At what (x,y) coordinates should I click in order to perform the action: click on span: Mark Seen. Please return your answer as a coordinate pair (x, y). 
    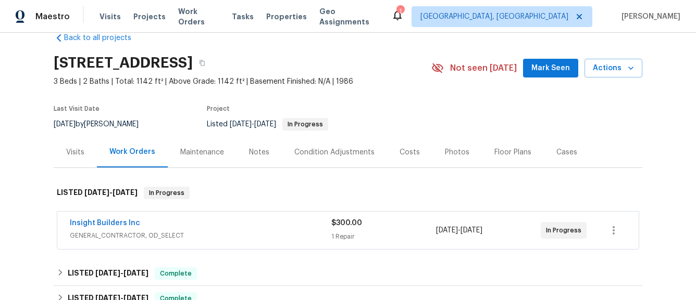
    Looking at the image, I should click on (550, 68).